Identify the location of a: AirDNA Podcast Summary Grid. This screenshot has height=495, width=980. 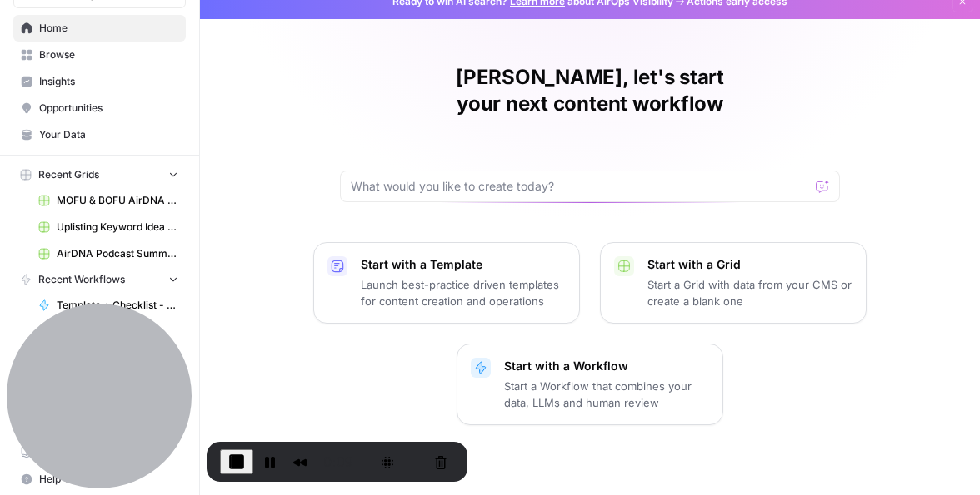
(108, 254).